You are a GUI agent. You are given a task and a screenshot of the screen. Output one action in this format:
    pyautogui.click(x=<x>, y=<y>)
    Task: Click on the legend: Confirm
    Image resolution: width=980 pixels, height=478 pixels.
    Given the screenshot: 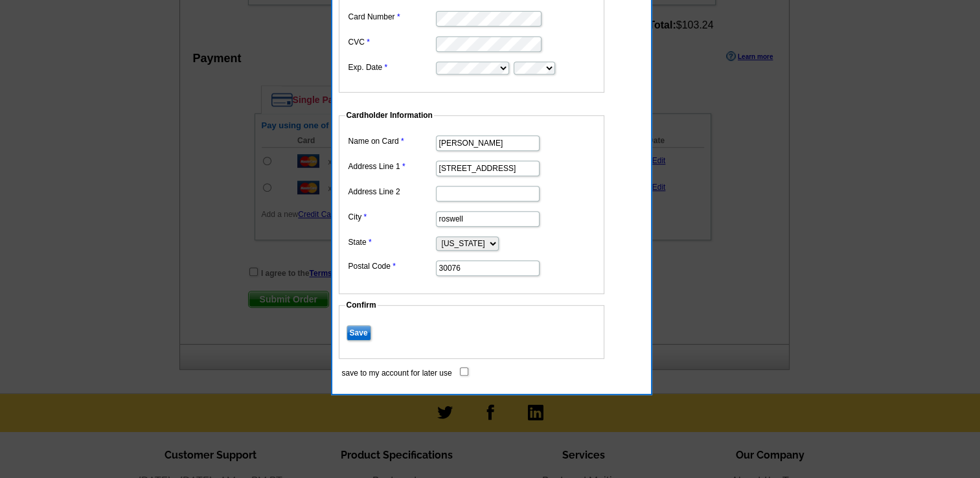 What is the action you would take?
    pyautogui.click(x=361, y=305)
    